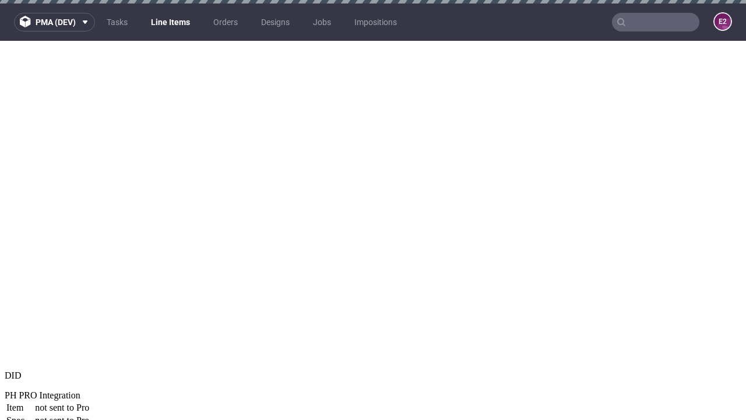  What do you see at coordinates (13, 334) in the screenshot?
I see `span: DID` at bounding box center [13, 334].